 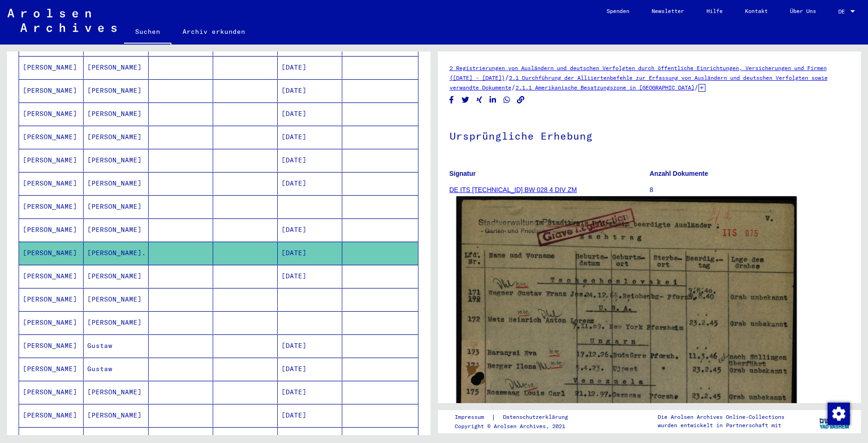 What do you see at coordinates (61, 21) in the screenshot?
I see `img: Arolsen_neg.svg` at bounding box center [61, 21].